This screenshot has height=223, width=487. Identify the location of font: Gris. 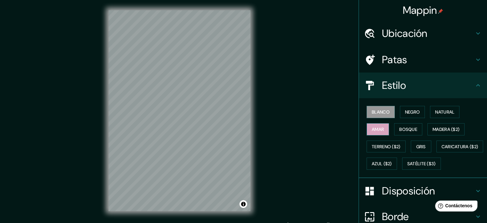
(421, 146).